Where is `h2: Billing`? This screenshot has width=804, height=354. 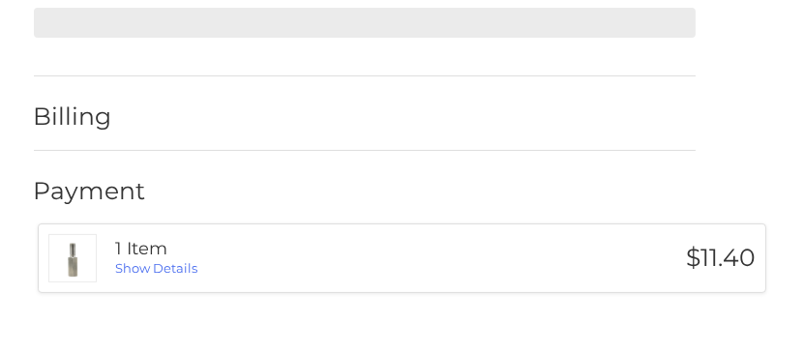 h2: Billing is located at coordinates (90, 116).